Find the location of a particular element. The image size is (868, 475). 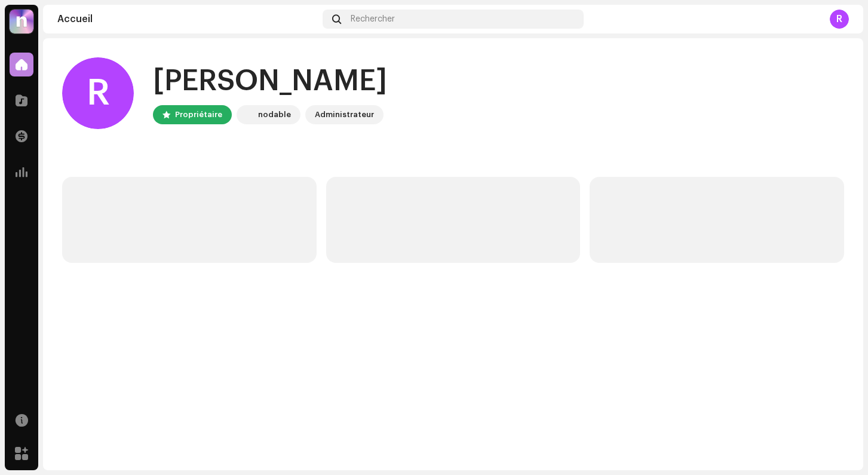

div: Accueil is located at coordinates (188, 19).